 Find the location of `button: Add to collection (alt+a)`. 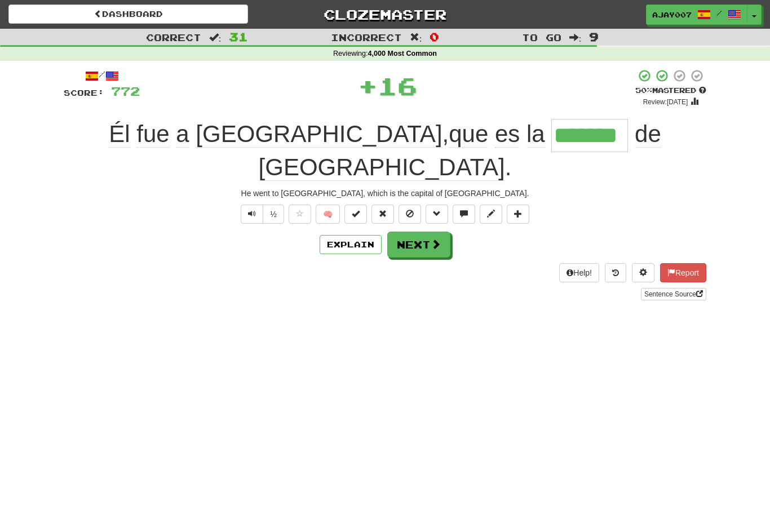

button: Add to collection (alt+a) is located at coordinates (518, 214).